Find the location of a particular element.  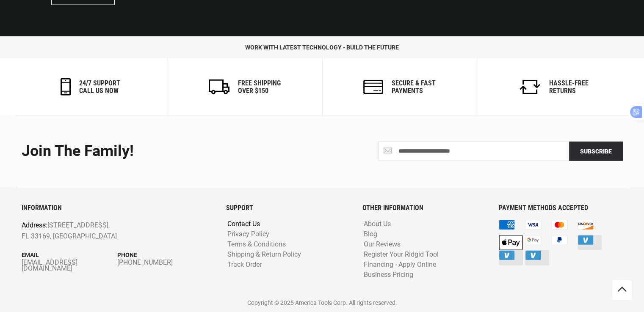

a: Track Order is located at coordinates (244, 265).